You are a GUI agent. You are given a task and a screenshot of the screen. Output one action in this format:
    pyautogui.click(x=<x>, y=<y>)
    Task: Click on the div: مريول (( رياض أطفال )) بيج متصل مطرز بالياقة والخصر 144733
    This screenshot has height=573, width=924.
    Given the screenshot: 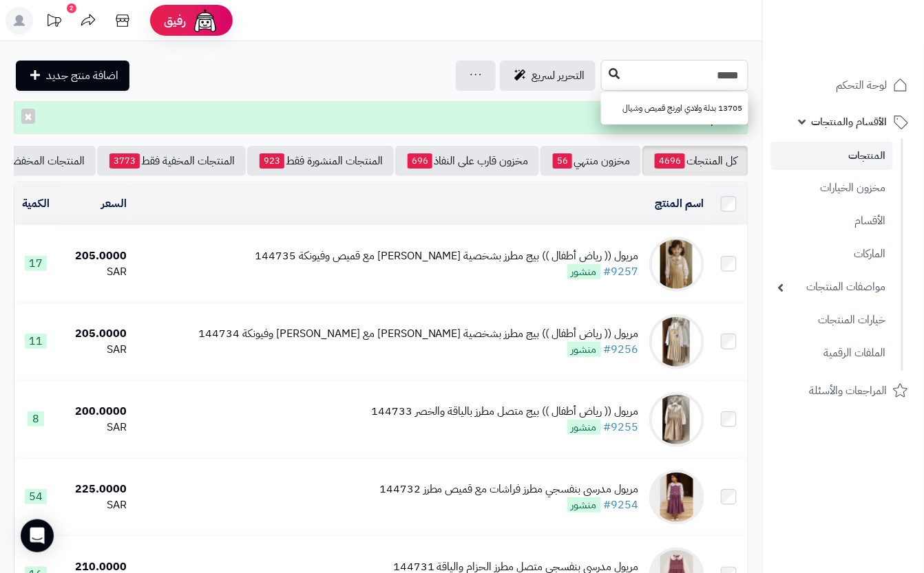 What is the action you would take?
    pyautogui.click(x=504, y=411)
    